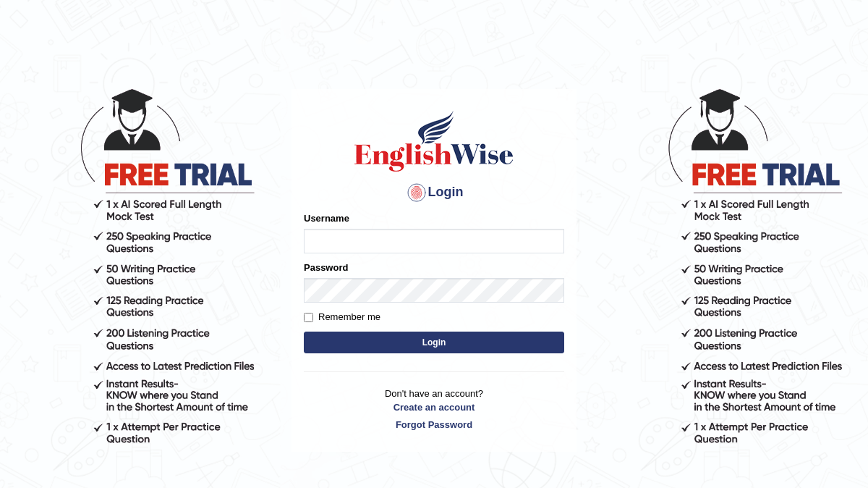 The width and height of the screenshot is (868, 488). What do you see at coordinates (434, 424) in the screenshot?
I see `a: Forgot Password` at bounding box center [434, 424].